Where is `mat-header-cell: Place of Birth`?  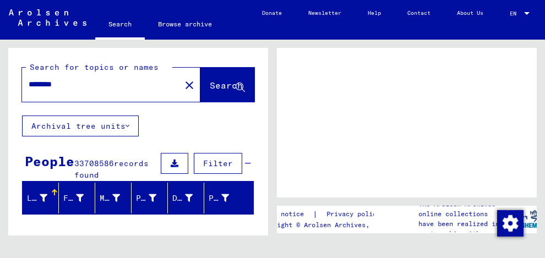 mat-header-cell: Place of Birth is located at coordinates (150, 198).